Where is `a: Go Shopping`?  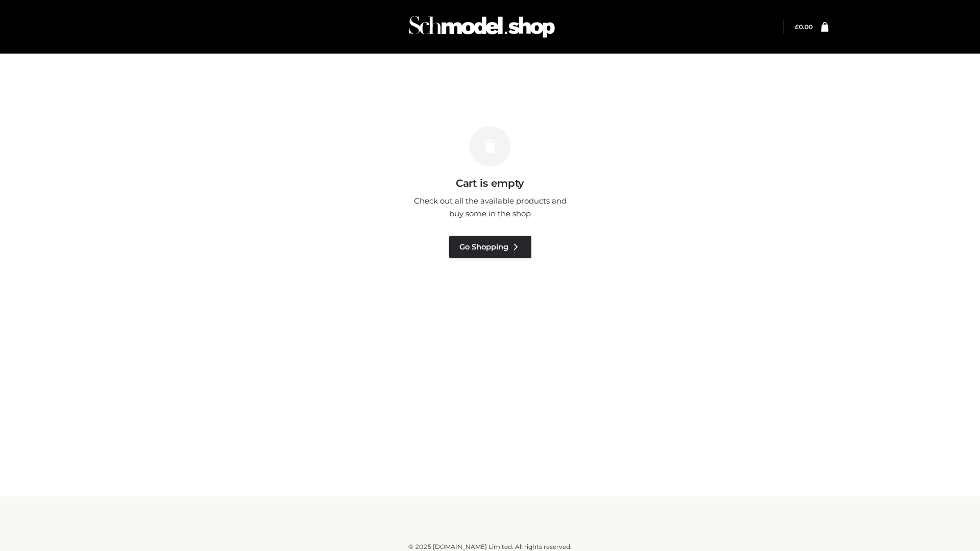
a: Go Shopping is located at coordinates (490, 247).